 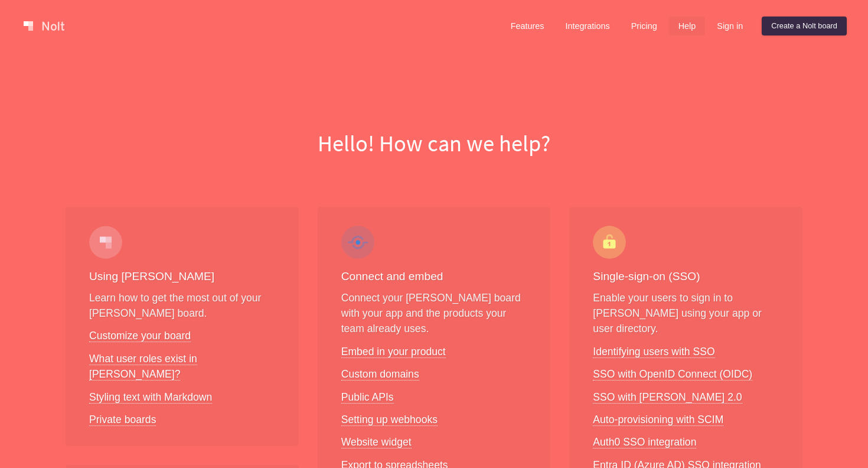 I want to click on a: Auth0 SSO integration, so click(x=644, y=442).